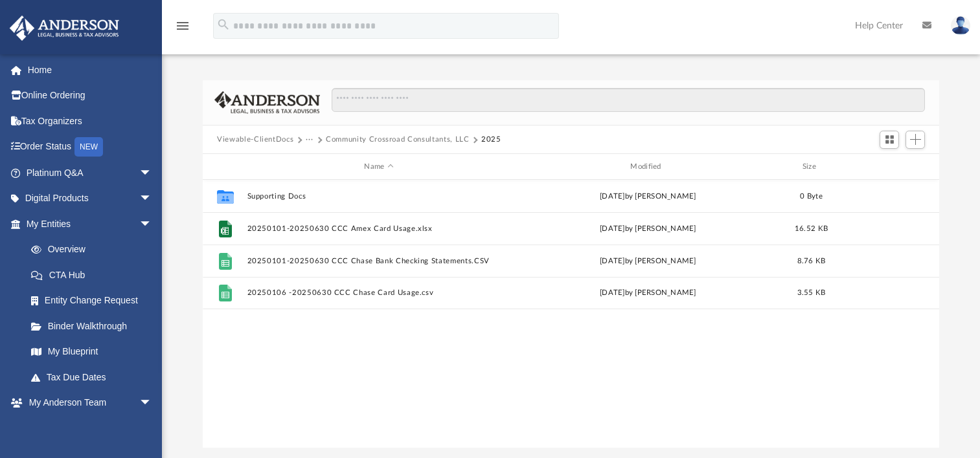 Image resolution: width=980 pixels, height=458 pixels. Describe the element at coordinates (64, 28) in the screenshot. I see `img: Anderson Advisors Platinum Portal` at that location.